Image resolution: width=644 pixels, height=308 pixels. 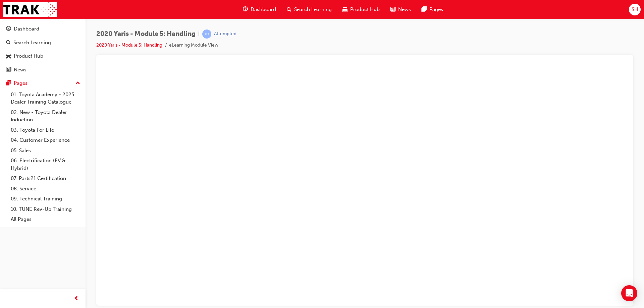 I want to click on a: search-iconSearch Learning, so click(x=309, y=9).